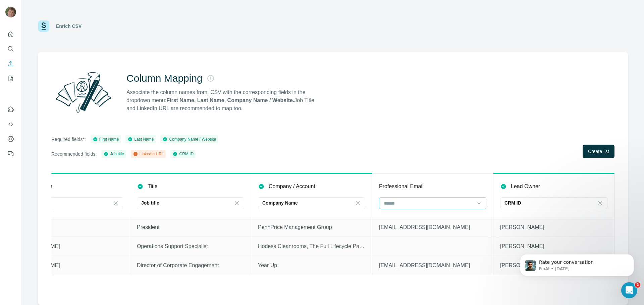 Image resolution: width=644 pixels, height=305 pixels. What do you see at coordinates (11, 79) in the screenshot?
I see `button: My lists` at bounding box center [11, 79].